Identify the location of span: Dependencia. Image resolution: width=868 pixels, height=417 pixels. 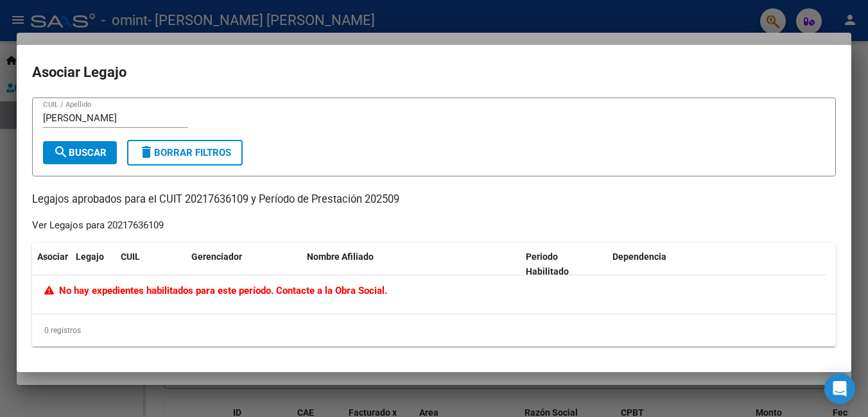
(639, 256).